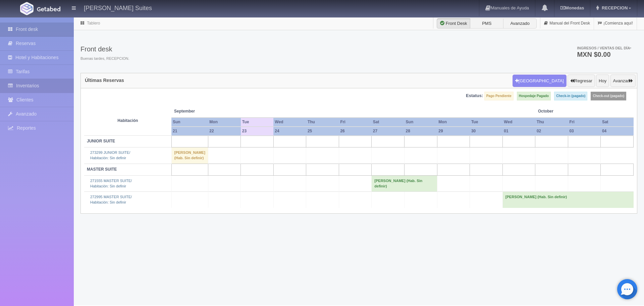 The image size is (644, 306). I want to click on th: 01, so click(519, 131).